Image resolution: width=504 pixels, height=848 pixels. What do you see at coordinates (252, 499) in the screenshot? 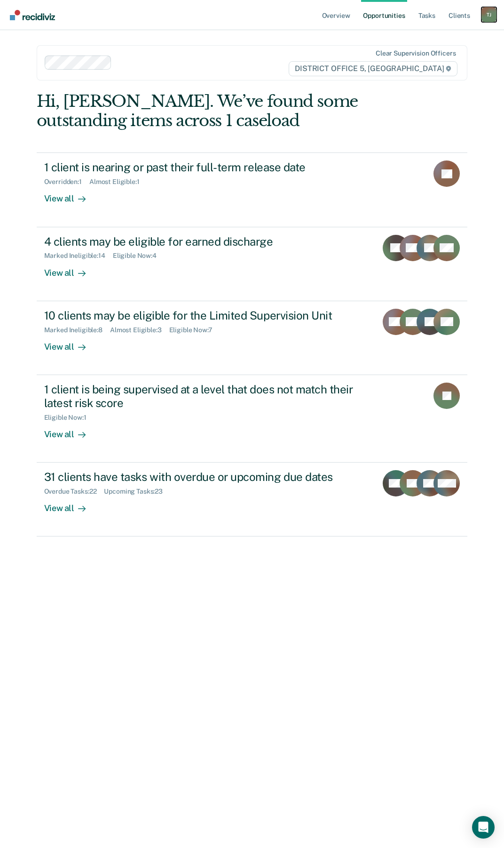
I see `a: 31 clients have tasks with overdue or upcoming due datesOverdue Tasks:22Upcoming Tasks:23View all` at bounding box center [252, 499].